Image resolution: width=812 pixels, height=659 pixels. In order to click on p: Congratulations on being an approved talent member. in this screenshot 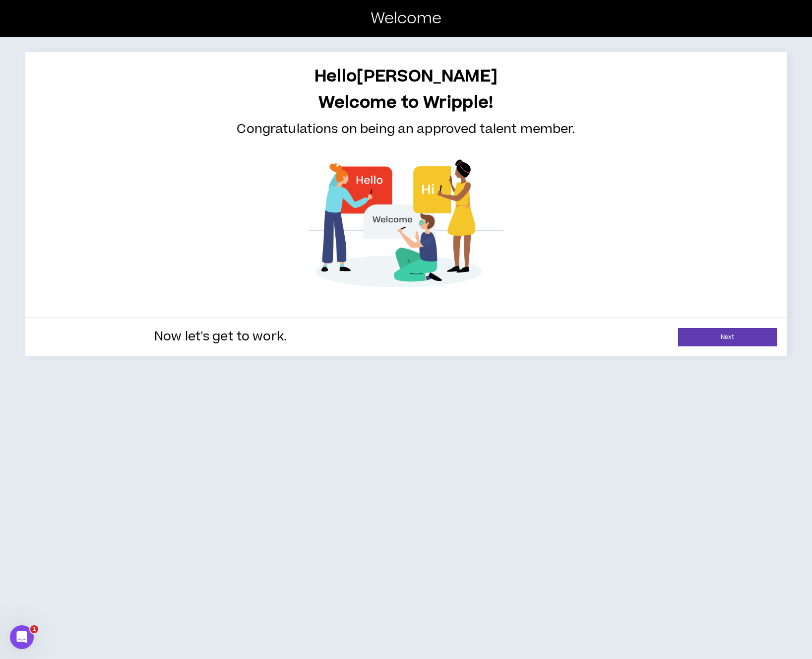, I will do `click(406, 129)`.